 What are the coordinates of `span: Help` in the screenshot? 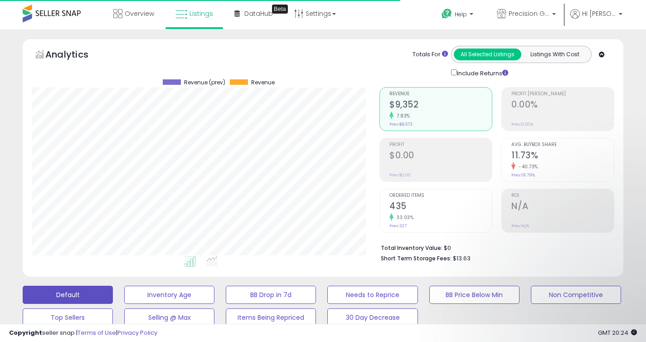 It's located at (461, 14).